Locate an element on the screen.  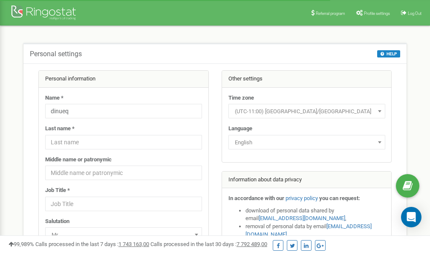
span: Calls processed in the last 7 days : is located at coordinates (92, 244).